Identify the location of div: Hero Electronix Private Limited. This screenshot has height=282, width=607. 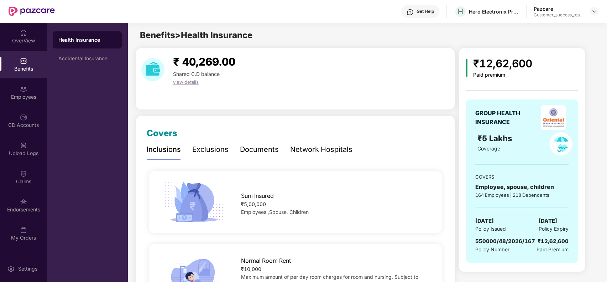
(494, 11).